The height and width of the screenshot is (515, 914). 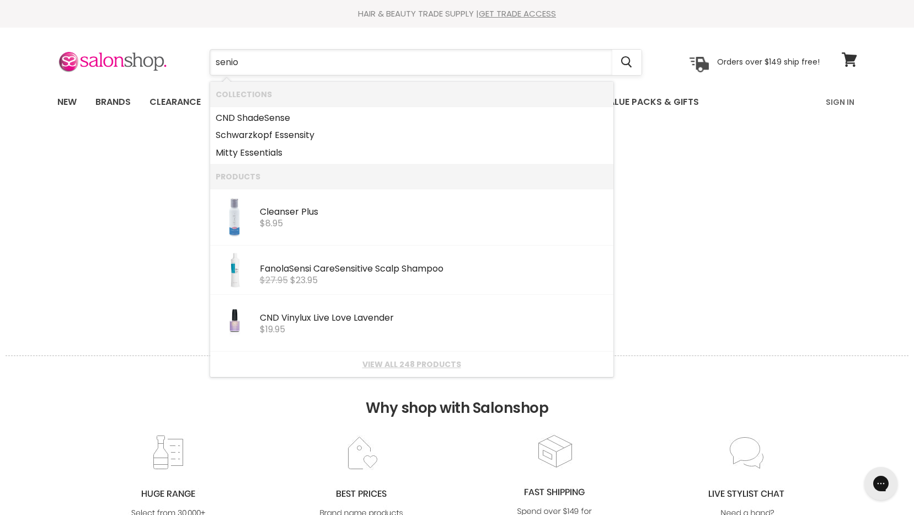 What do you see at coordinates (113, 102) in the screenshot?
I see `a: Brands` at bounding box center [113, 102].